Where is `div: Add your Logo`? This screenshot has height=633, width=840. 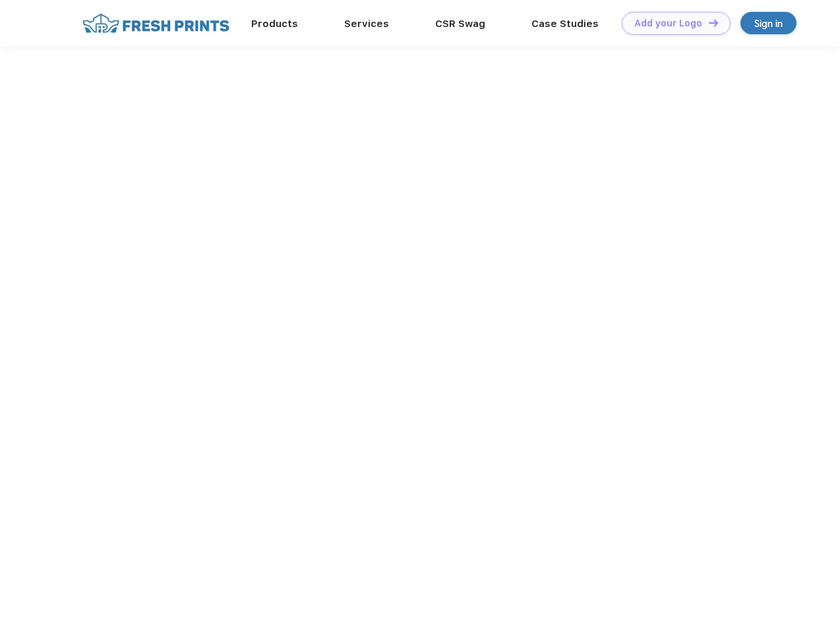
div: Add your Logo is located at coordinates (668, 23).